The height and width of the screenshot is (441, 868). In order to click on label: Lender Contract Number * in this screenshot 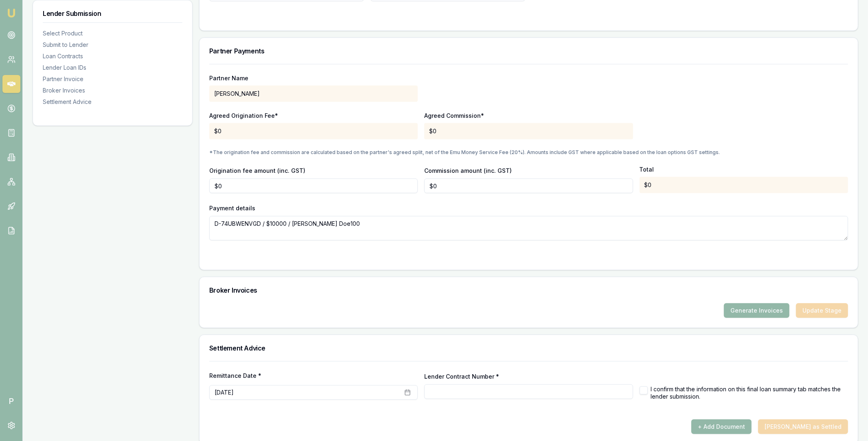, I will do `click(462, 376)`.